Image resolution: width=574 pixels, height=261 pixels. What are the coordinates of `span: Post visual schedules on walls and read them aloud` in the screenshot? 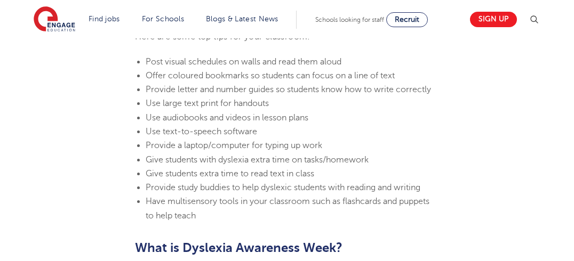 It's located at (243, 62).